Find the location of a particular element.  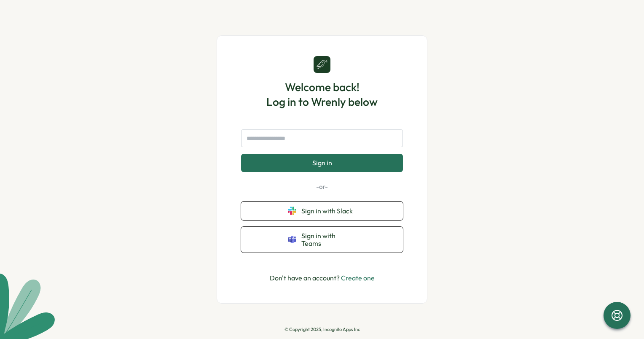

button: Sign in with Slack is located at coordinates (322, 211).